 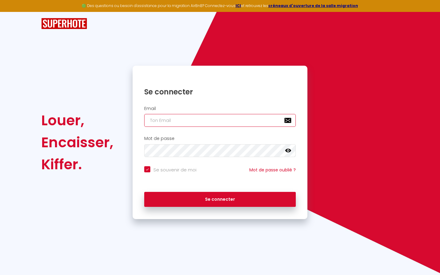 I want to click on div: Kiffer., so click(x=77, y=164).